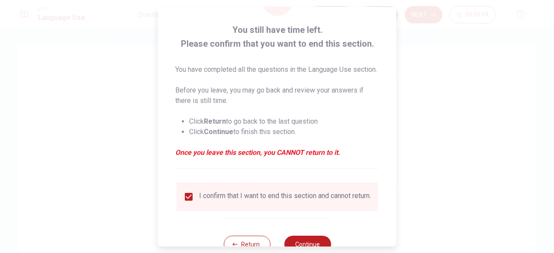 Image resolution: width=554 pixels, height=253 pixels. What do you see at coordinates (307, 244) in the screenshot?
I see `button: Continue` at bounding box center [307, 244].